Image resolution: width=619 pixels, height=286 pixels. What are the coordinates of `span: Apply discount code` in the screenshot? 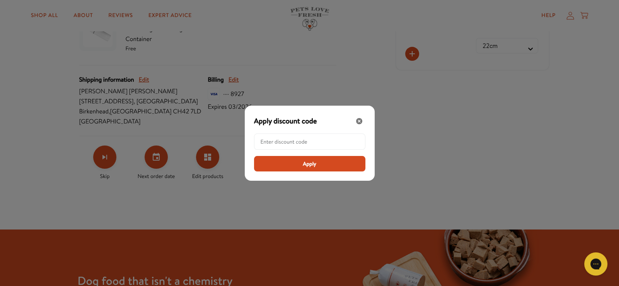 It's located at (286, 121).